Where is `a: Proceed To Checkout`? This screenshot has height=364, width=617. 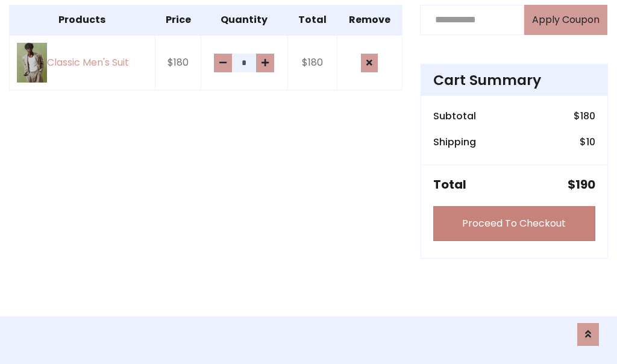 a: Proceed To Checkout is located at coordinates (514, 224).